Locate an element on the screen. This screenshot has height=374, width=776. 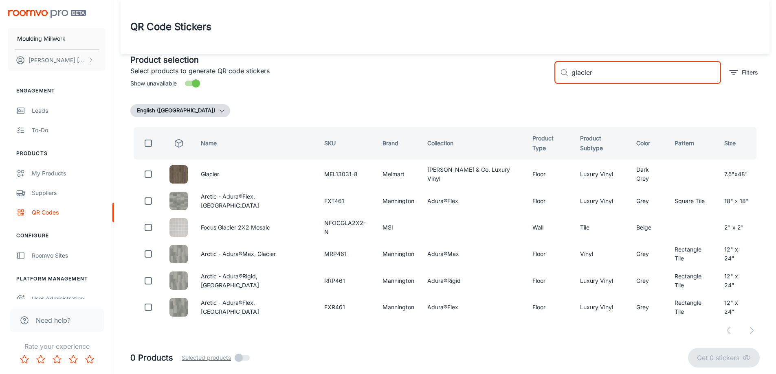
td: Glacier is located at coordinates (256, 174).